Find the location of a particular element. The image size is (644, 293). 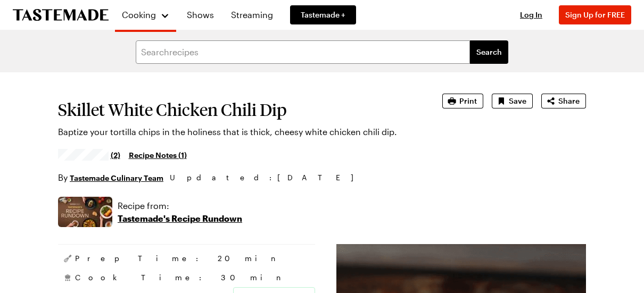

span: Cooking is located at coordinates (139, 15).